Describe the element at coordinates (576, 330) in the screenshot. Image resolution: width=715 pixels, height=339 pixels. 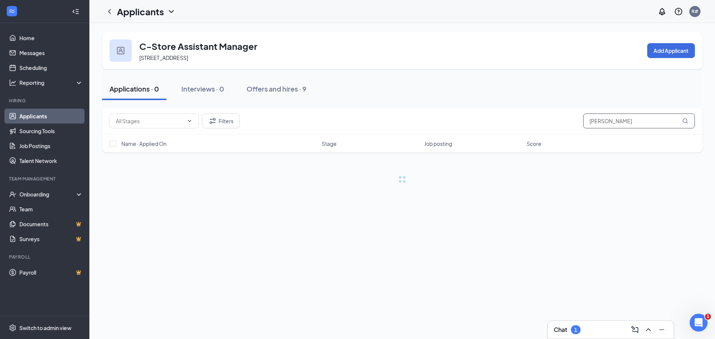
I see `div: 1` at that location.